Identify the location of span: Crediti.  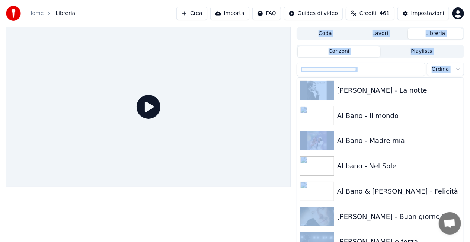
(368, 13).